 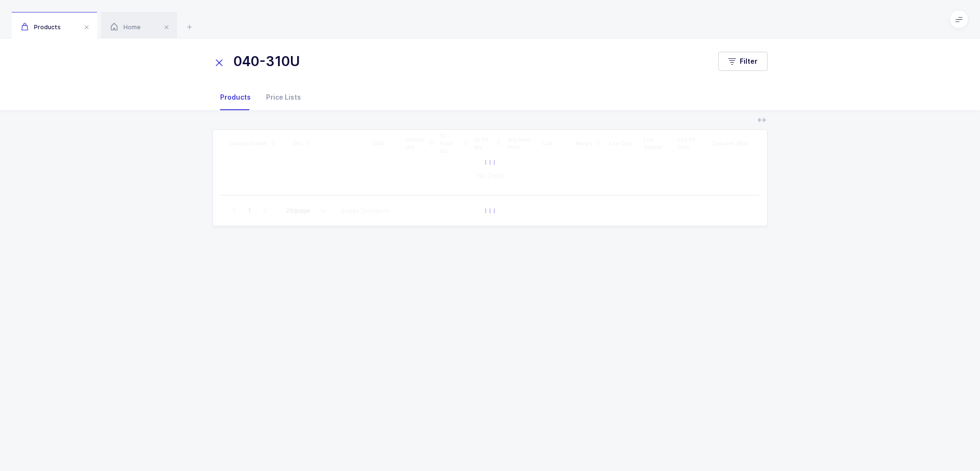 I want to click on span: Home, so click(x=125, y=27).